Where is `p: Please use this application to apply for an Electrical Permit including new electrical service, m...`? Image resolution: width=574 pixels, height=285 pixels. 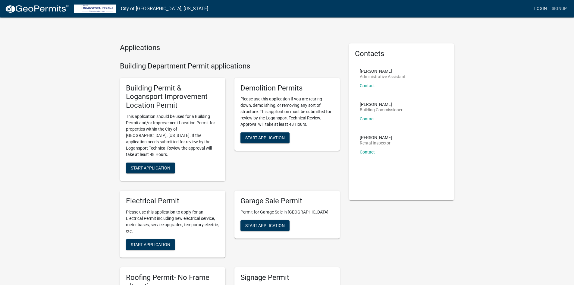
p: Please use this application to apply for an Electrical Permit including new electrical service, m... is located at coordinates (173, 221).